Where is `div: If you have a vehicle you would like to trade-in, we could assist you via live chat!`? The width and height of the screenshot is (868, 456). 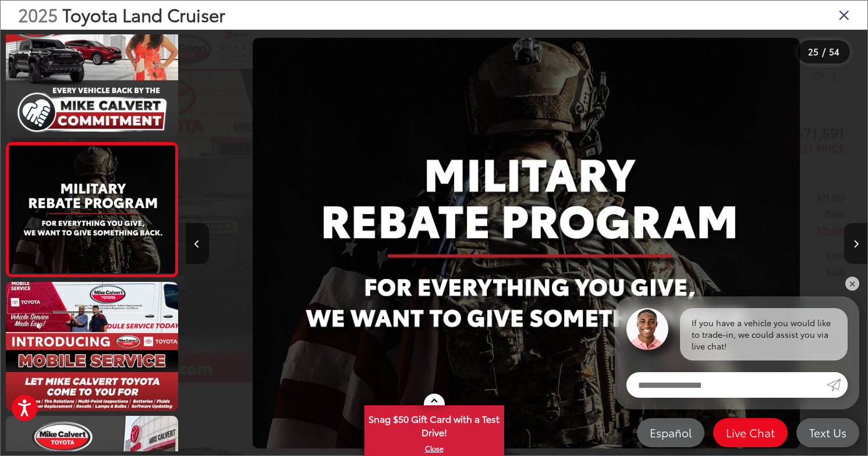 div: If you have a vehicle you would like to trade-in, we could assist you via live chat! is located at coordinates (764, 334).